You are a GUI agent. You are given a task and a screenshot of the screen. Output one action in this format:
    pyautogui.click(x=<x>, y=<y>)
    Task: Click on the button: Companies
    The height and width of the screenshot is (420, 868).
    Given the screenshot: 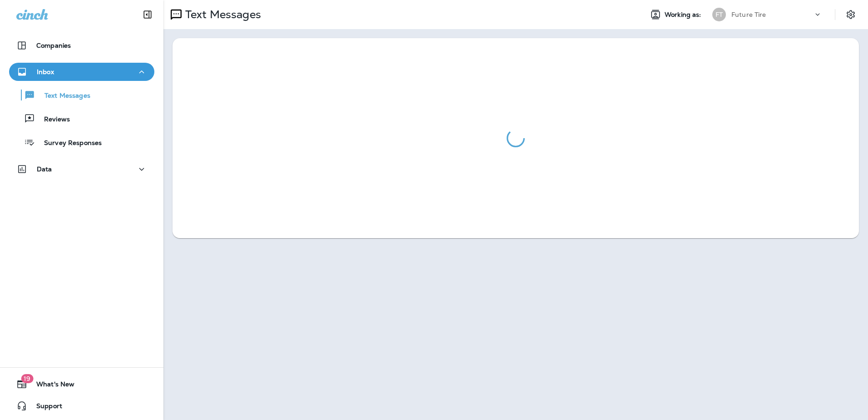 What is the action you would take?
    pyautogui.click(x=82, y=45)
    